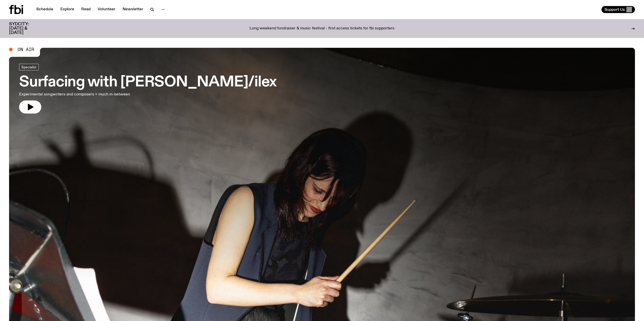  I want to click on button: Support Us, so click(618, 10).